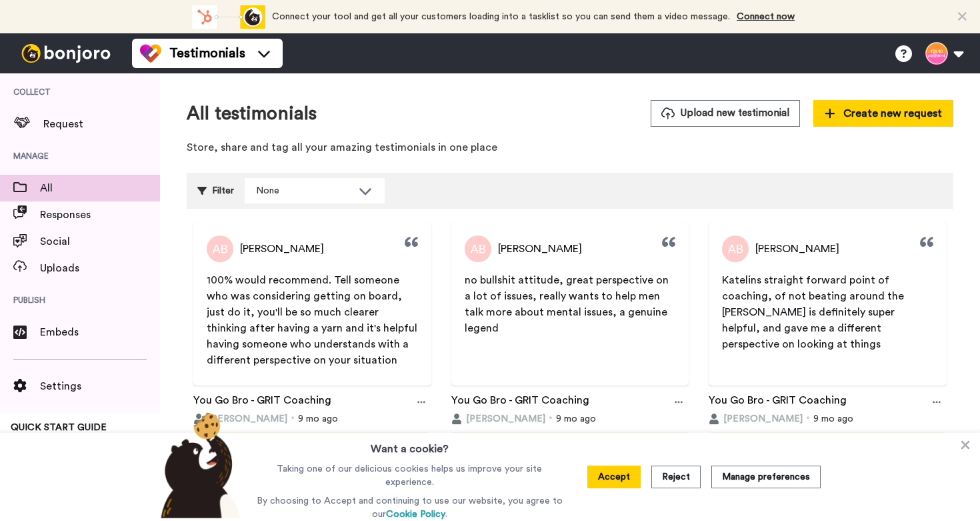  I want to click on a: Create new request, so click(883, 113).